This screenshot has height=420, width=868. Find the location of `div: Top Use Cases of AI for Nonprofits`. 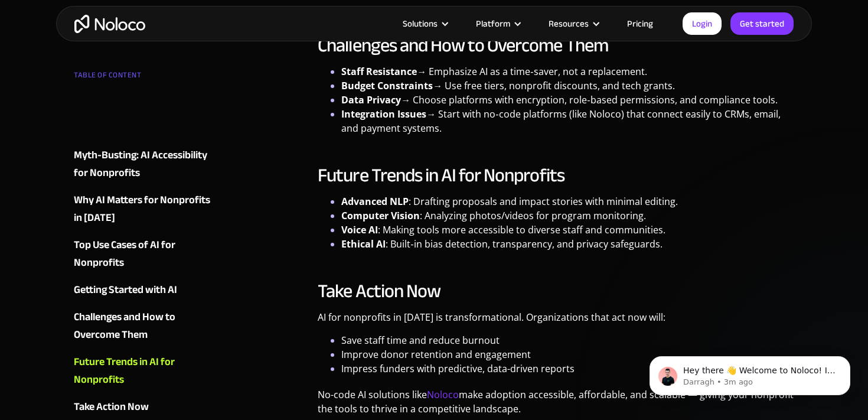

div: Top Use Cases of AI for Nonprofits is located at coordinates (145, 254).